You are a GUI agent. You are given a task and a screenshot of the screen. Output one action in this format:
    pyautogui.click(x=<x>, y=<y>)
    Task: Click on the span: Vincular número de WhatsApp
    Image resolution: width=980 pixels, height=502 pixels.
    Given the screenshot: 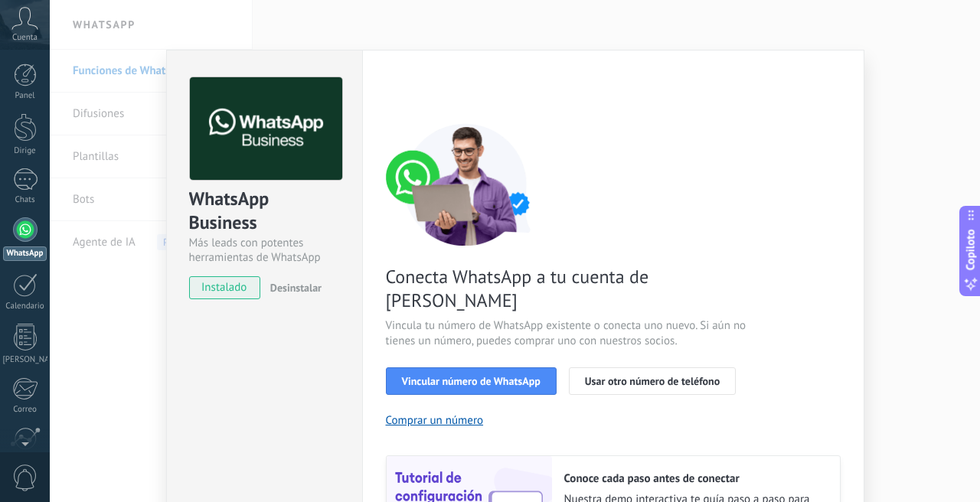 What is the action you would take?
    pyautogui.click(x=470, y=381)
    